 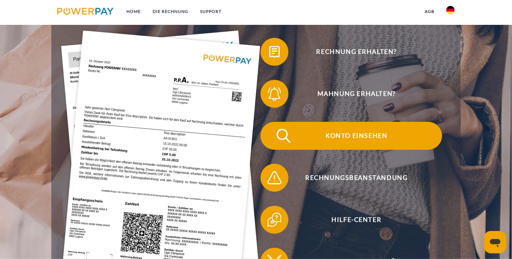 What do you see at coordinates (352, 52) in the screenshot?
I see `button: Rechnung erhalten?` at bounding box center [352, 52].